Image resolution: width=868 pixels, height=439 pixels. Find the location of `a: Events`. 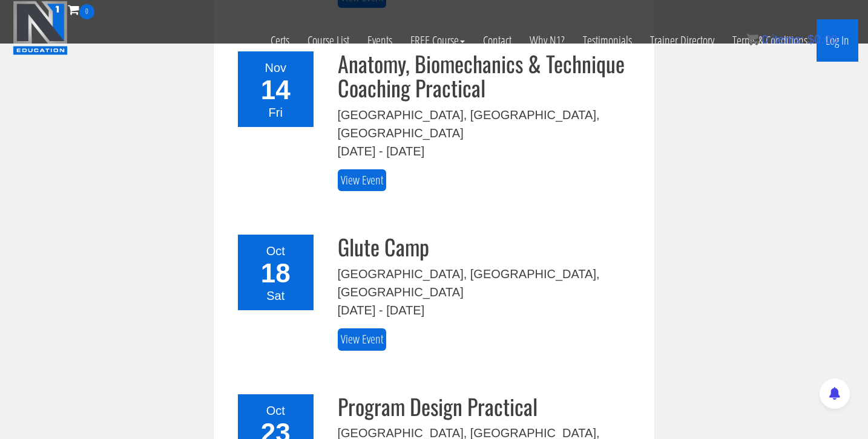

a: Events is located at coordinates (379, 40).